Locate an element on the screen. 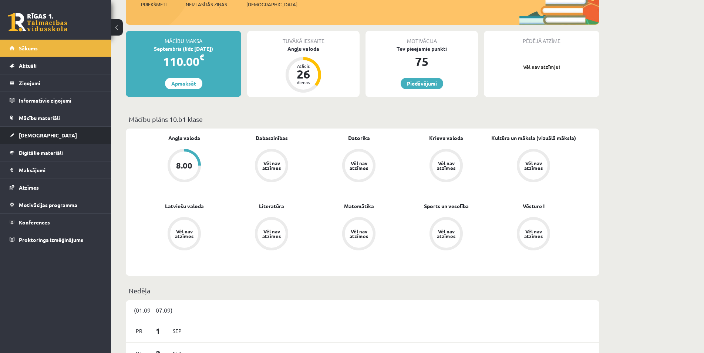  a: Vēsture I is located at coordinates (534, 206).